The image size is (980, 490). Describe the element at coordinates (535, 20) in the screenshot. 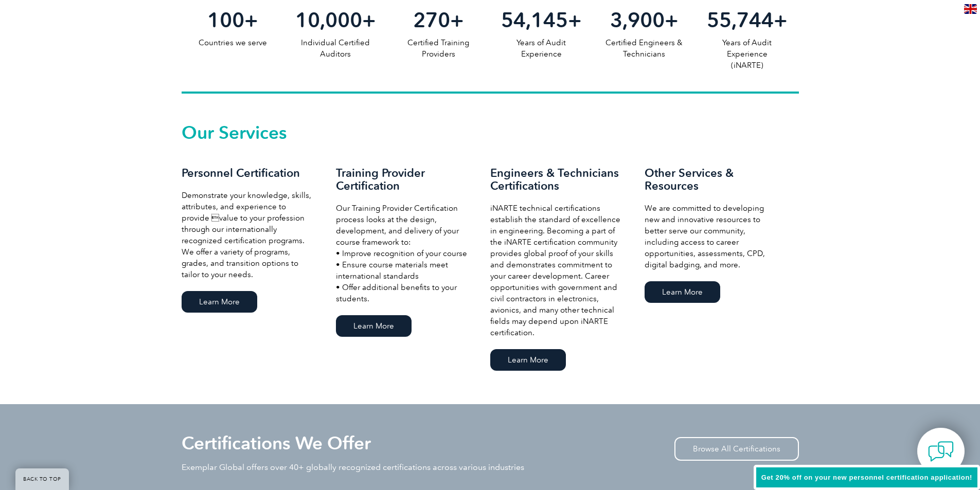

I see `span: 54,145` at that location.